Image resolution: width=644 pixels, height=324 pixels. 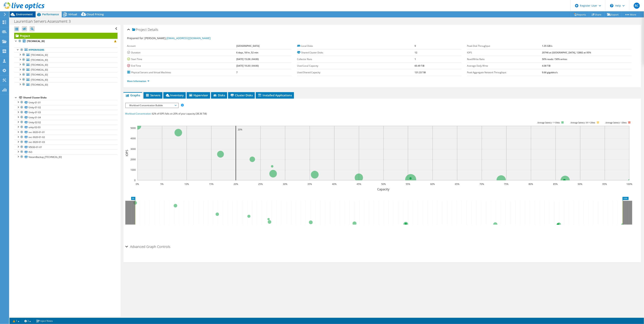 What do you see at coordinates (24, 14) in the screenshot?
I see `span: Environment` at bounding box center [24, 14].